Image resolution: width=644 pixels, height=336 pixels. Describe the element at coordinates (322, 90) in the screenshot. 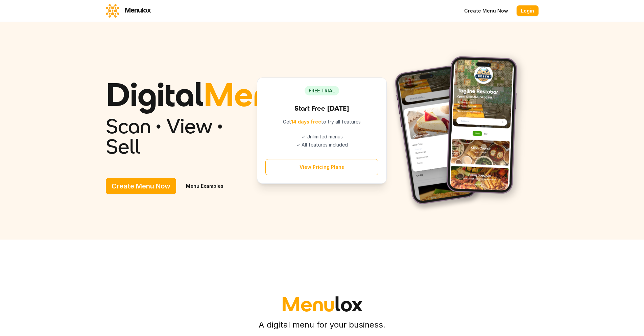

I see `div: FREE TRIAL` at that location.